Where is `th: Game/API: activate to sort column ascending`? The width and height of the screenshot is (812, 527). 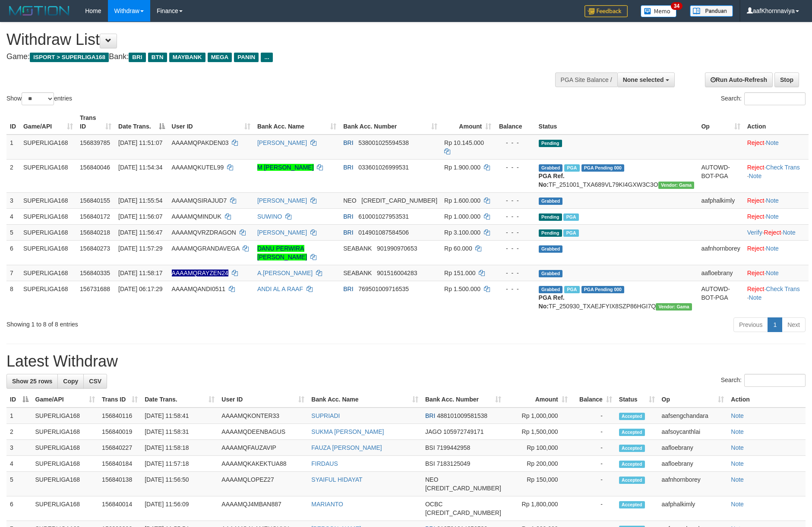 th: Game/API: activate to sort column ascending is located at coordinates (65, 400).